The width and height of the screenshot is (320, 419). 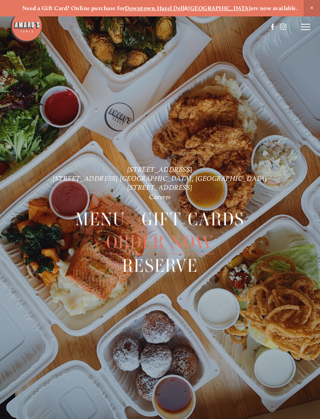 I want to click on a: Downtown, so click(x=140, y=8).